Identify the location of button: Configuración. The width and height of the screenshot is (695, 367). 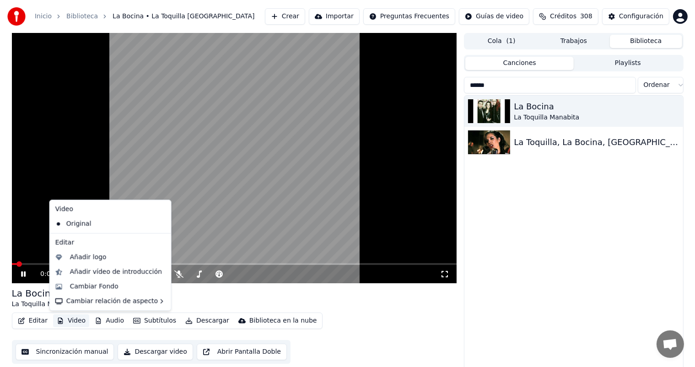
(635, 16).